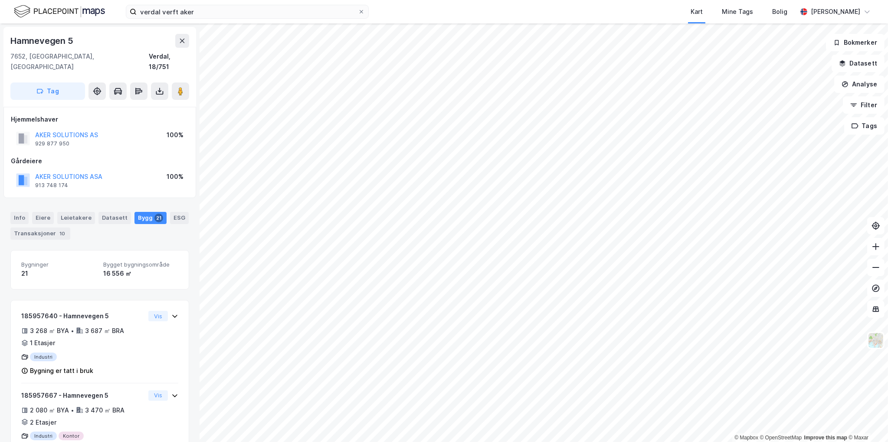 This screenshot has height=442, width=888. Describe the element at coordinates (100, 119) in the screenshot. I see `div: Hjemmelshaver` at that location.